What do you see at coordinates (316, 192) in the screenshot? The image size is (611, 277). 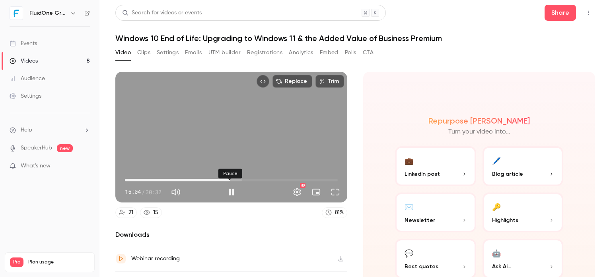 I see `div: Turn on miniplayer` at bounding box center [316, 192].